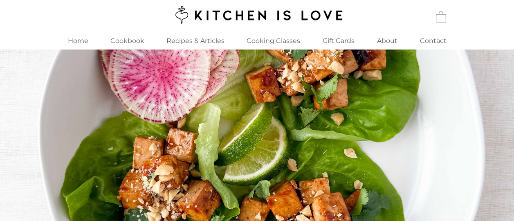 The width and height of the screenshot is (514, 221). What do you see at coordinates (387, 40) in the screenshot?
I see `p: About` at bounding box center [387, 40].